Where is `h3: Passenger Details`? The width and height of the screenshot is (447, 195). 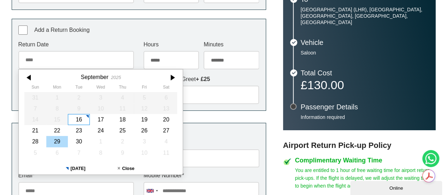 h3: Passenger Details is located at coordinates (365, 107).